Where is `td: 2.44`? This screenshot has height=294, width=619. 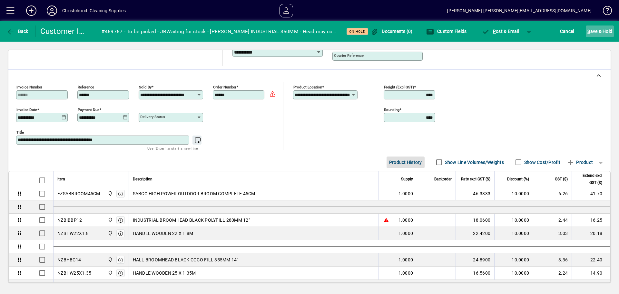
td: 2.44 is located at coordinates (552, 220).